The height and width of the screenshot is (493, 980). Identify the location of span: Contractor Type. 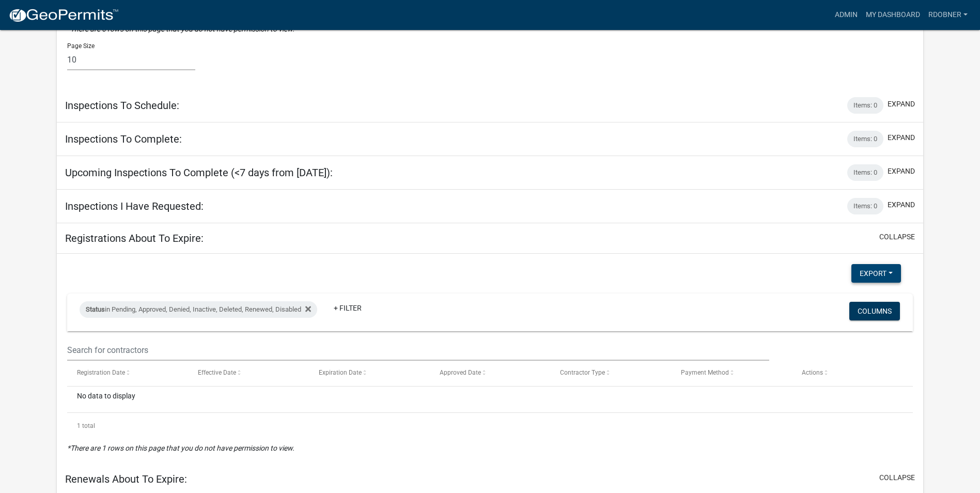
(582, 372).